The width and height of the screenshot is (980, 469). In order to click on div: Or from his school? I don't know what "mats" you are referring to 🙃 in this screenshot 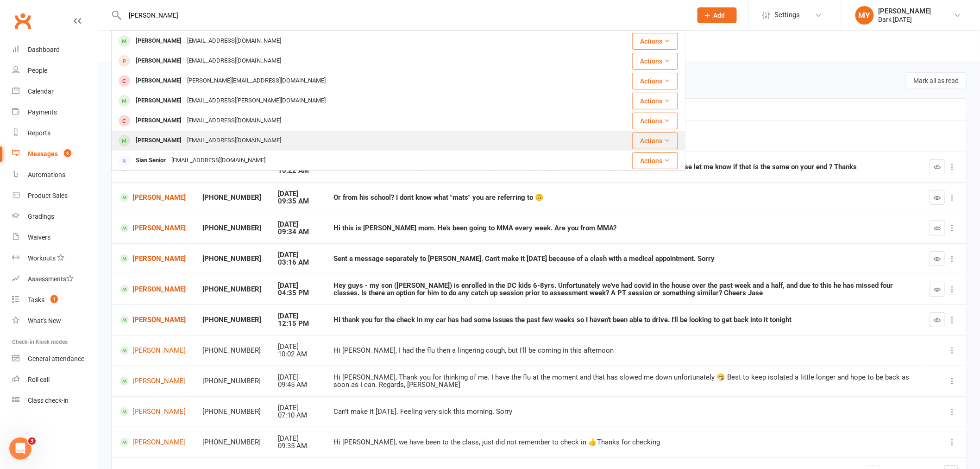, I will do `click(624, 198)`.